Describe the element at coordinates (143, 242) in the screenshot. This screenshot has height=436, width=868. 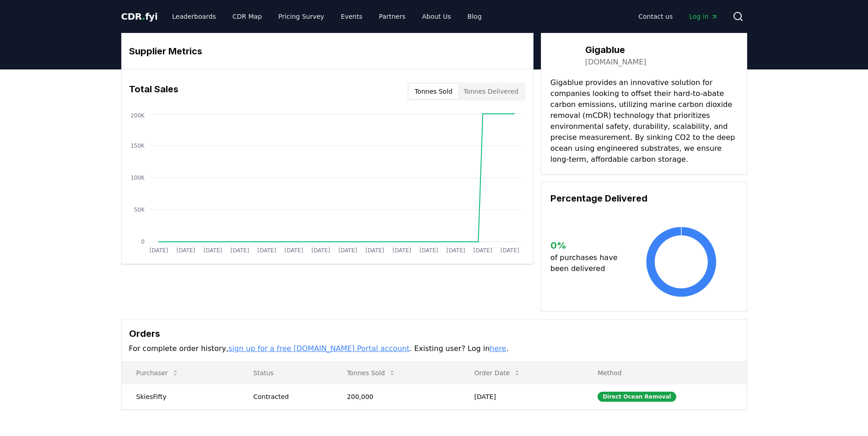
I see `tspan: 0` at that location.